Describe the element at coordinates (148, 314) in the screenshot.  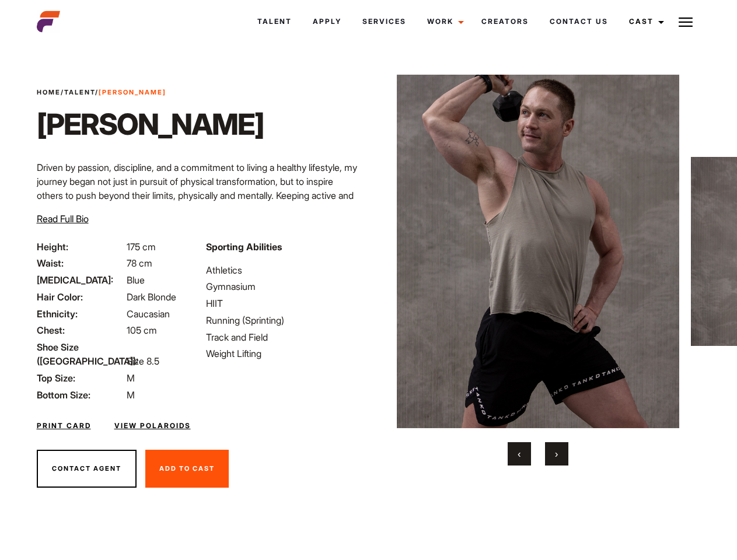
I see `span: Caucasian` at that location.